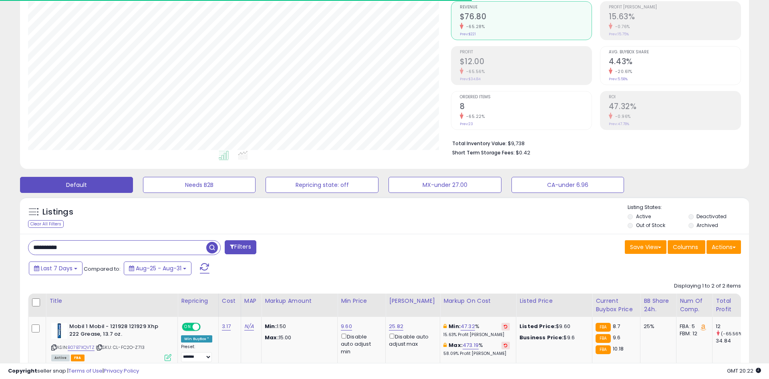  I want to click on div: 34.84, so click(732, 340).